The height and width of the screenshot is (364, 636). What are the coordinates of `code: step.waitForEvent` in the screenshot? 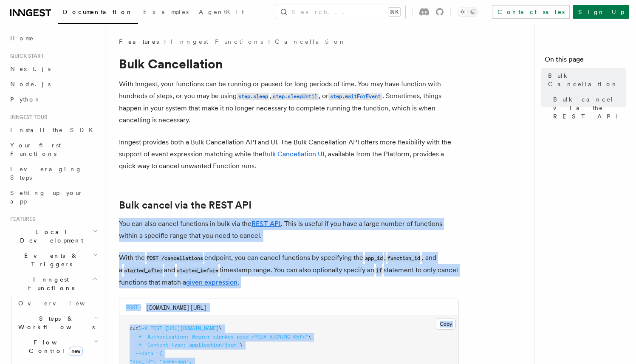 It's located at (355, 96).